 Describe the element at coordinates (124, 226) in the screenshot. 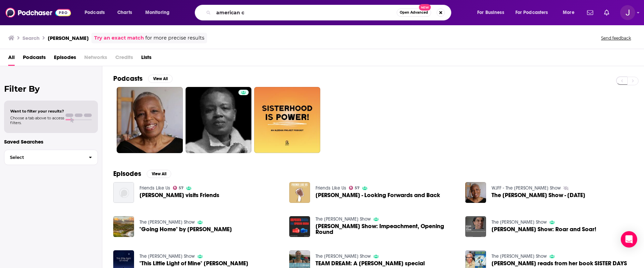

I see `img: "Going Home" by Janus Adams` at that location.